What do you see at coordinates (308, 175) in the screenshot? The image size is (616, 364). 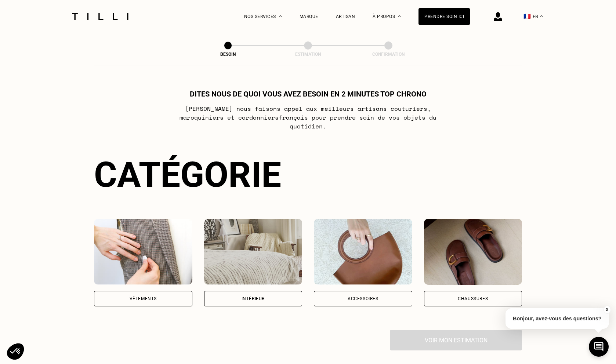 I see `div: Catégorie` at bounding box center [308, 175].